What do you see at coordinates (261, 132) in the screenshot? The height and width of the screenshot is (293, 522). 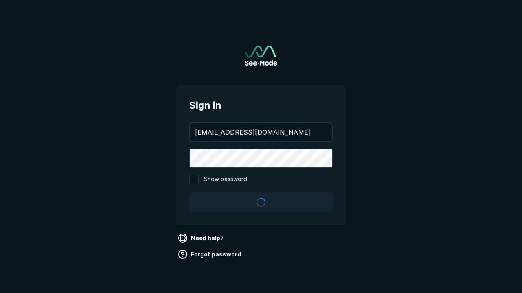 I see `input: your@email.com` at bounding box center [261, 132].